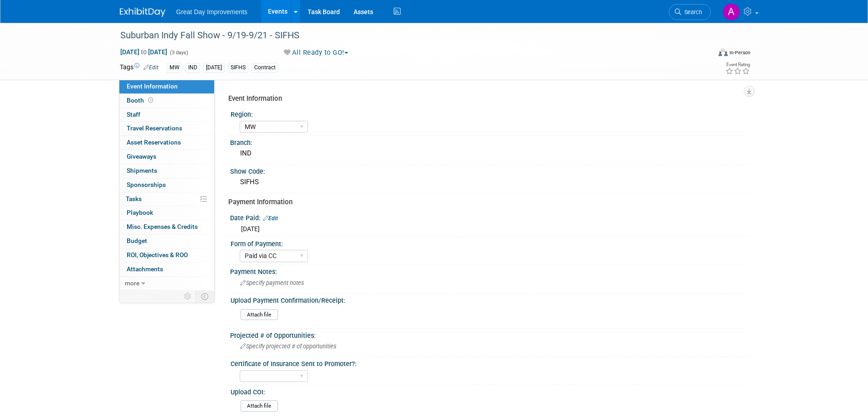 This screenshot has height=419, width=868. Describe the element at coordinates (146, 185) in the screenshot. I see `span: Sponsorships` at that location.